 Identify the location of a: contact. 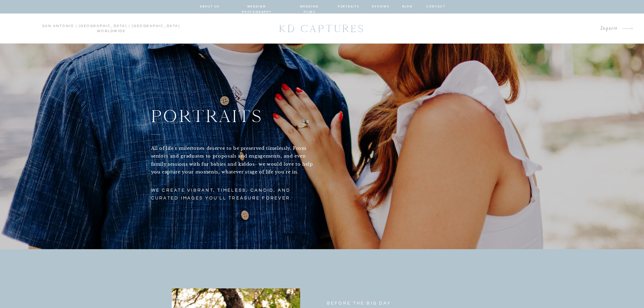
(435, 7).